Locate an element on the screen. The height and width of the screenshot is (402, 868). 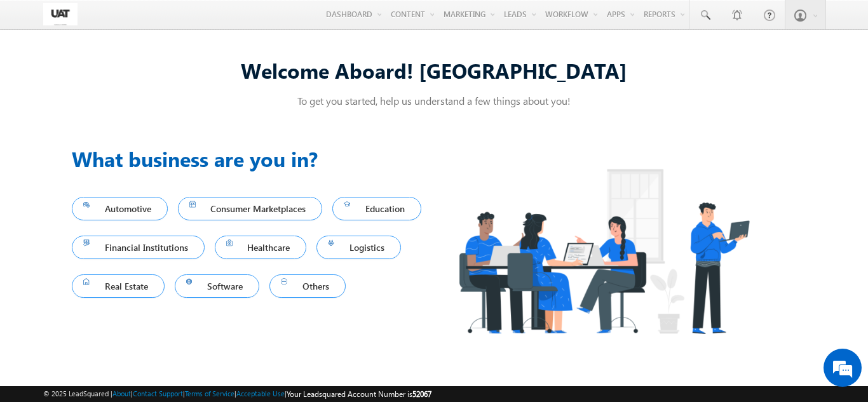
a: Terms of Service is located at coordinates (210, 393).